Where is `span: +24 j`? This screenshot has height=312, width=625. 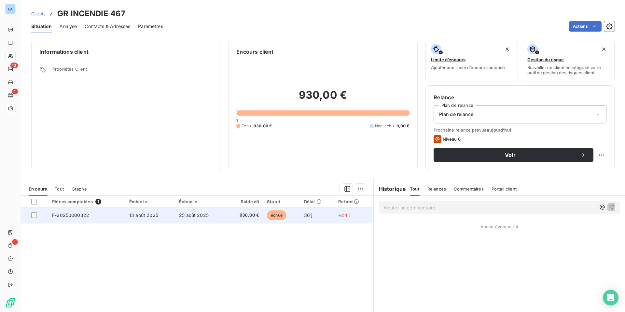 span: +24 j is located at coordinates (344, 215).